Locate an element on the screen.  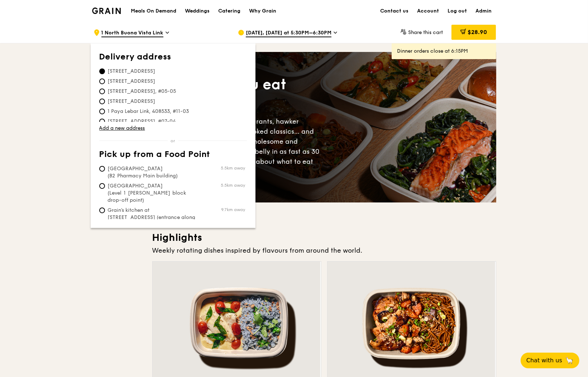
h1: Meals On Demand is located at coordinates (154, 11).